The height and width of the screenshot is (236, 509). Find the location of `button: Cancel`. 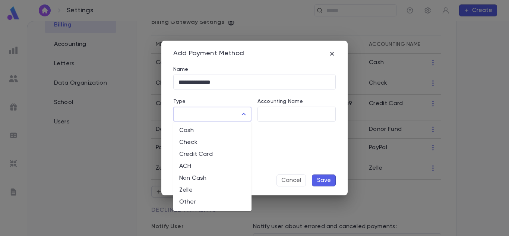

button: Cancel is located at coordinates (291, 180).